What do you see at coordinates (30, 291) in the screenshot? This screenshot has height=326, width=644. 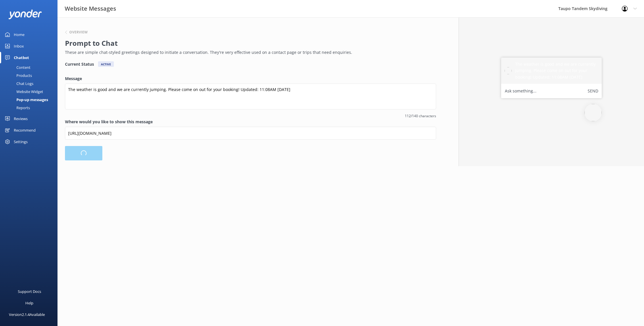 I see `div: Support Docs` at bounding box center [30, 291].